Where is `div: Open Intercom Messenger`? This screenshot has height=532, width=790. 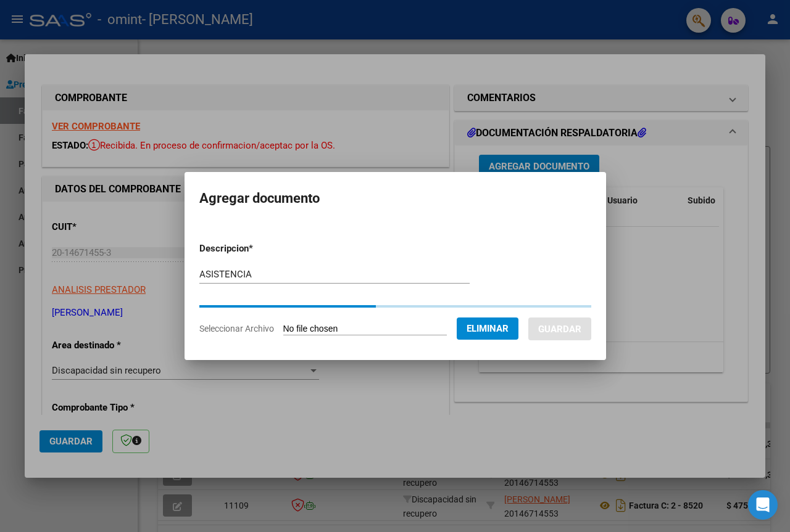
div: Open Intercom Messenger is located at coordinates (762, 505).